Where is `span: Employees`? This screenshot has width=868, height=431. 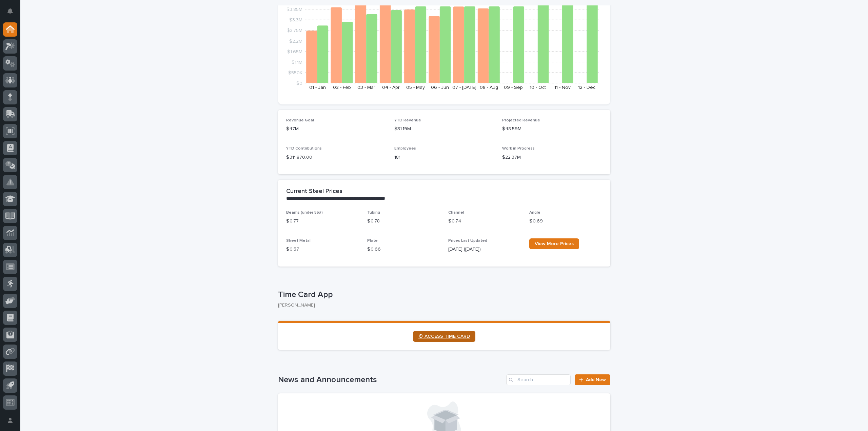 span: Employees is located at coordinates (406, 148).